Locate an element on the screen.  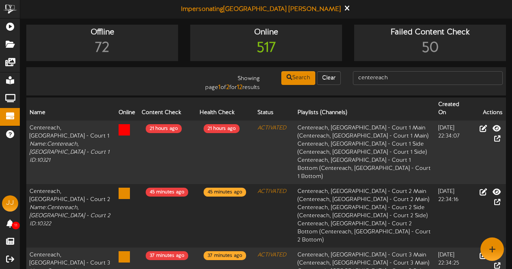
th: Actions is located at coordinates (487, 109).